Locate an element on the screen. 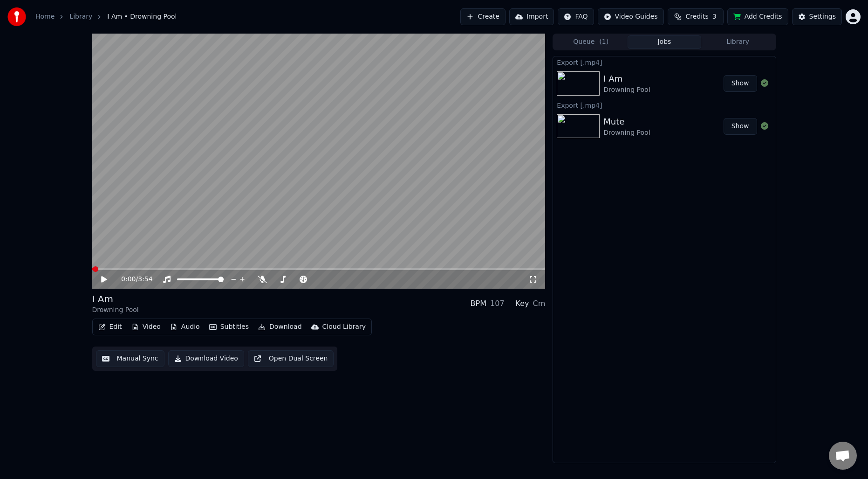 The height and width of the screenshot is (479, 868). span: Credits is located at coordinates (697, 17).